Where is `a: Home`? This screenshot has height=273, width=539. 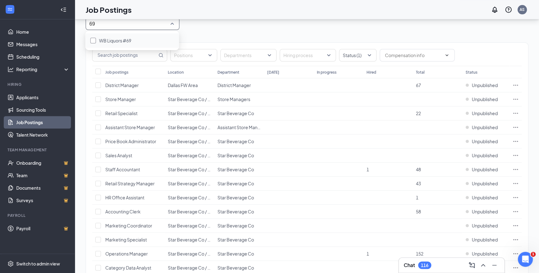 a: Home is located at coordinates (43, 32).